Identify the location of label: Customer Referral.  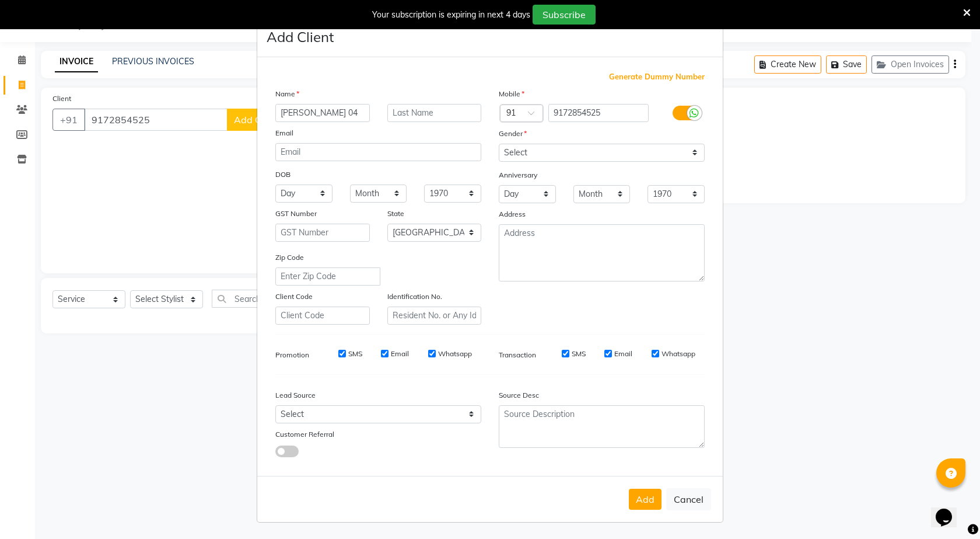
(305, 434).